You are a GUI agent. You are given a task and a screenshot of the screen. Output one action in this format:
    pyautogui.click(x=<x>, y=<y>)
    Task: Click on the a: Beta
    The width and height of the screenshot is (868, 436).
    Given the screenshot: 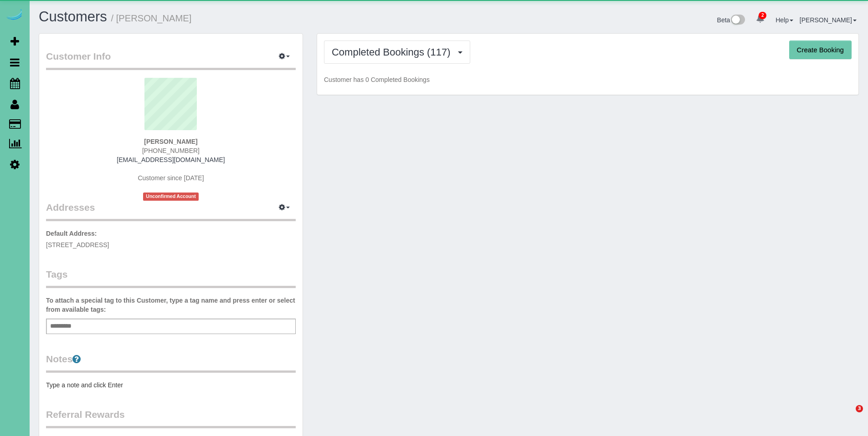 What is the action you would take?
    pyautogui.click(x=732, y=20)
    